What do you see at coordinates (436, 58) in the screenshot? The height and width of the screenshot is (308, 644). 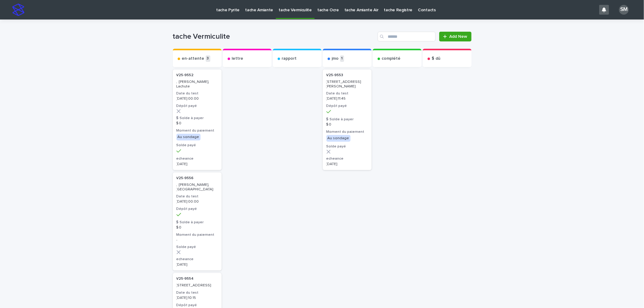 I see `p: $ dû` at bounding box center [436, 58].